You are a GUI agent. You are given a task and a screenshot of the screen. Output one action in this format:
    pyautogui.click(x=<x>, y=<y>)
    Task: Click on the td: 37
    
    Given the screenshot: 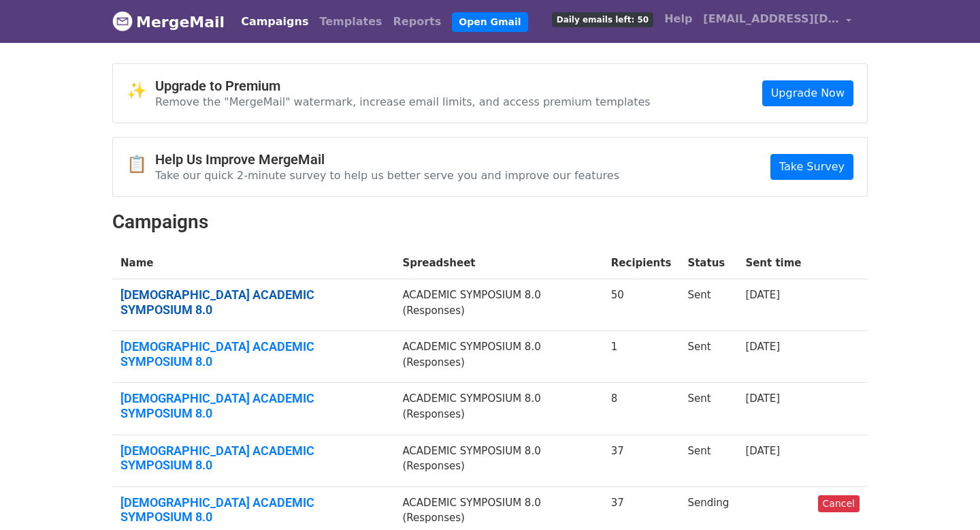 What is the action you would take?
    pyautogui.click(x=641, y=461)
    